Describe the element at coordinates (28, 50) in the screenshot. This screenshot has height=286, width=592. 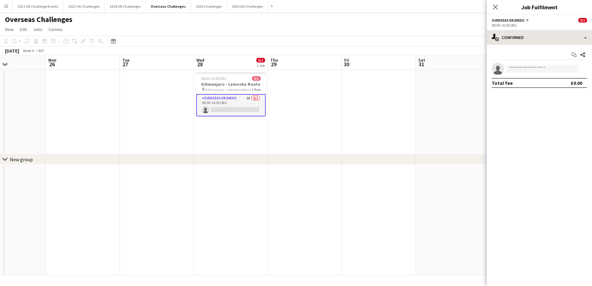
I see `span: Week 4` at that location.